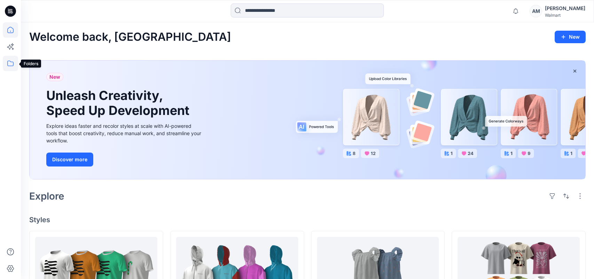 The height and width of the screenshot is (279, 594). Describe the element at coordinates (119, 103) in the screenshot. I see `h1: Unleash Creativity, Speed Up Development` at that location.